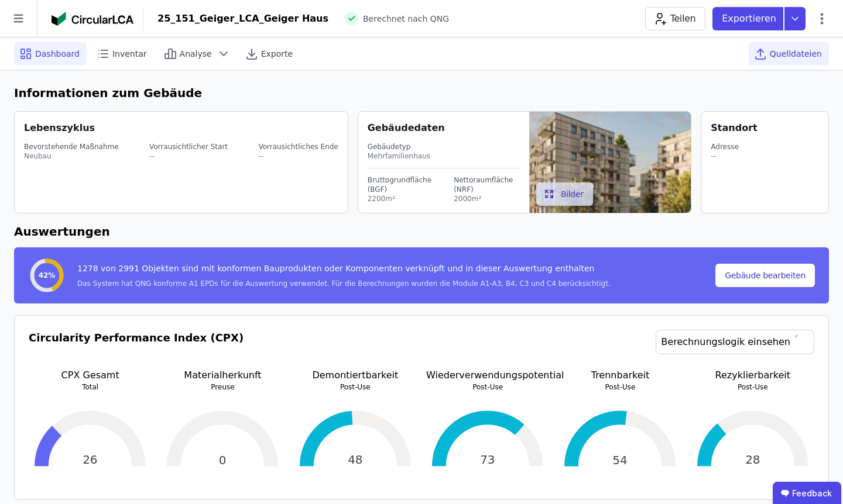 This screenshot has width=843, height=504. What do you see at coordinates (564, 194) in the screenshot?
I see `button: Bilder` at bounding box center [564, 194].